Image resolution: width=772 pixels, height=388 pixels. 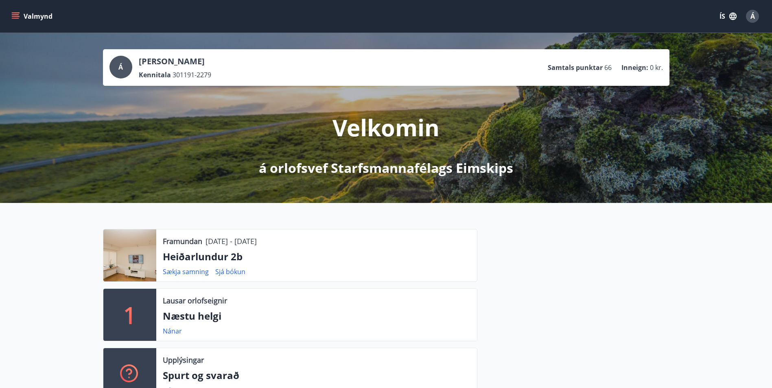 I want to click on button: menu, so click(x=33, y=16).